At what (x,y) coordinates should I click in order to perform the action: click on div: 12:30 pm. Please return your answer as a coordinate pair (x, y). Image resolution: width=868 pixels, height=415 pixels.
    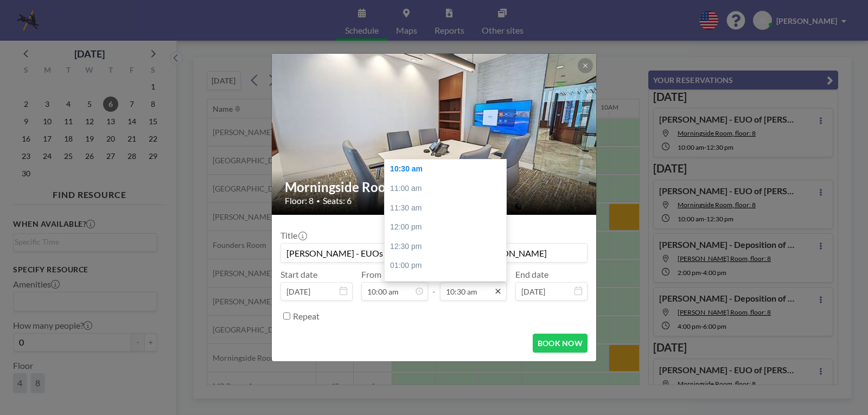
    Looking at the image, I should click on (448, 247).